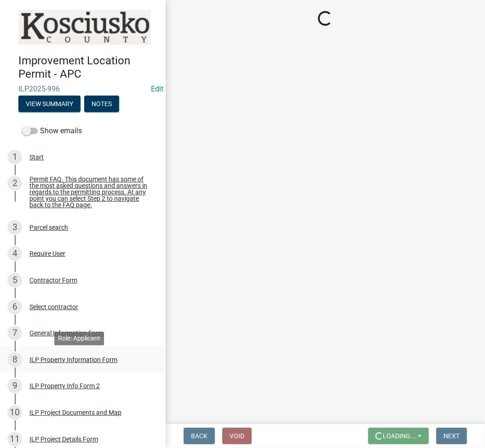  Describe the element at coordinates (157, 89) in the screenshot. I see `a: Edit` at that location.